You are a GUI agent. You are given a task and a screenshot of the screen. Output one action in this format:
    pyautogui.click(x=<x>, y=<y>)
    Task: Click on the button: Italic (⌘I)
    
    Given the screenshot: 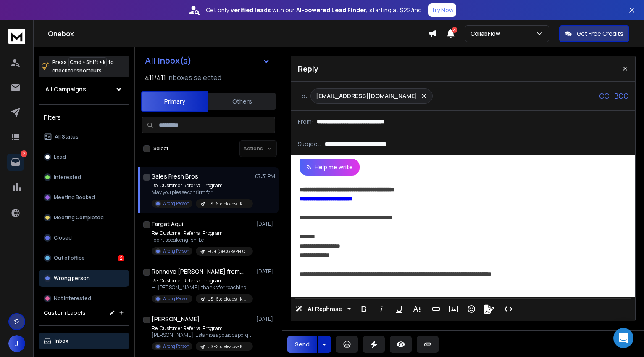 What is the action you would take?
    pyautogui.click(x=381, y=309)
    